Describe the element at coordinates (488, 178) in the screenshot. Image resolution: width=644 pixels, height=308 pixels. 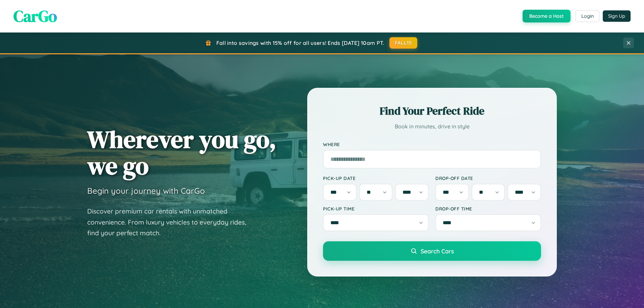
I see `label: Drop-off Date` at that location.